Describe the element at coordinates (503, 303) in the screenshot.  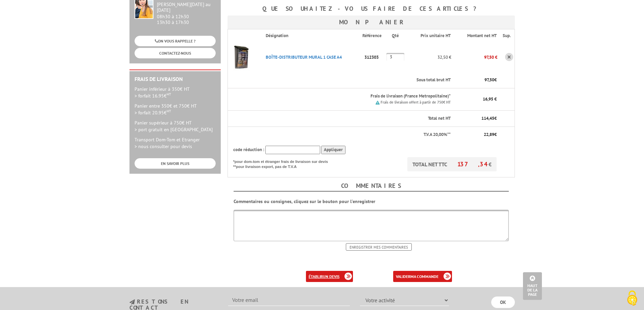
I see `input: OK` at that location.